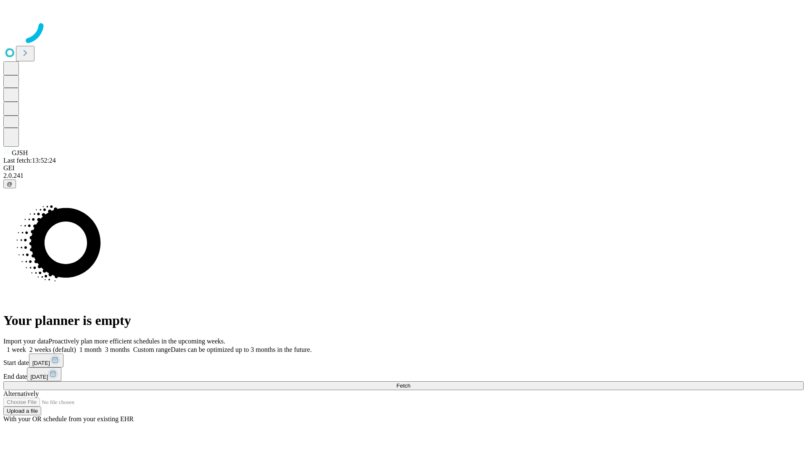 This screenshot has width=807, height=454. I want to click on div: 2.0.241, so click(404, 176).